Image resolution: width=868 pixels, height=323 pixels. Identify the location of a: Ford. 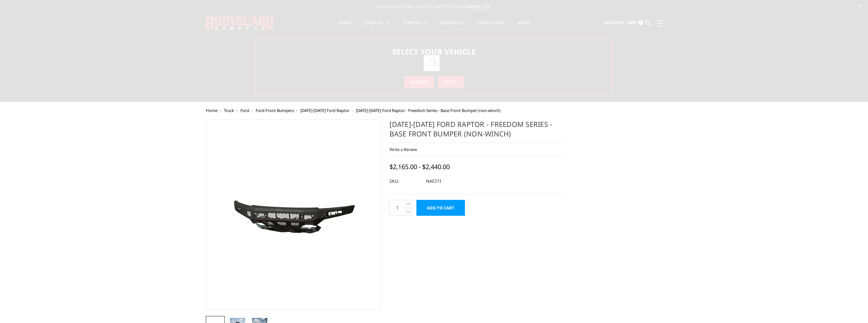
(245, 110).